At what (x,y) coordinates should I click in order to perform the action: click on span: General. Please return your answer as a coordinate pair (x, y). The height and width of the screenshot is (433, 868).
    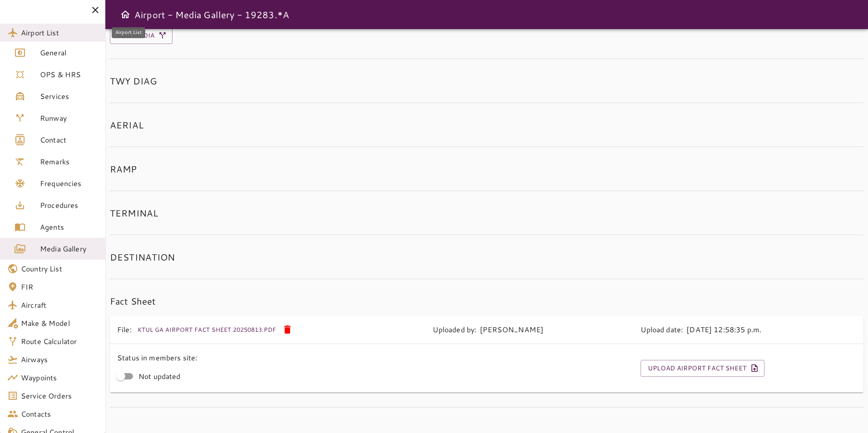
    Looking at the image, I should click on (69, 53).